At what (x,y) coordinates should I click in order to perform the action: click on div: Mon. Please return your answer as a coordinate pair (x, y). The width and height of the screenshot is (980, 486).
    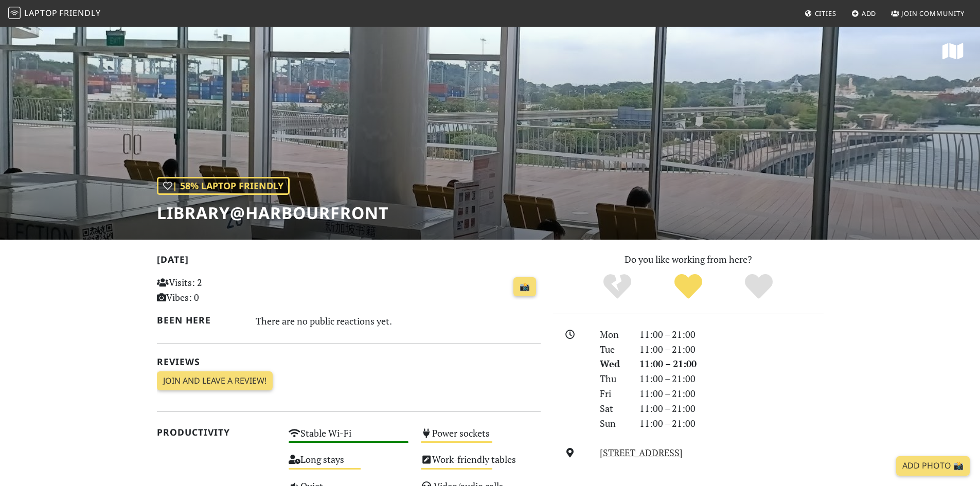
    Looking at the image, I should click on (613, 335).